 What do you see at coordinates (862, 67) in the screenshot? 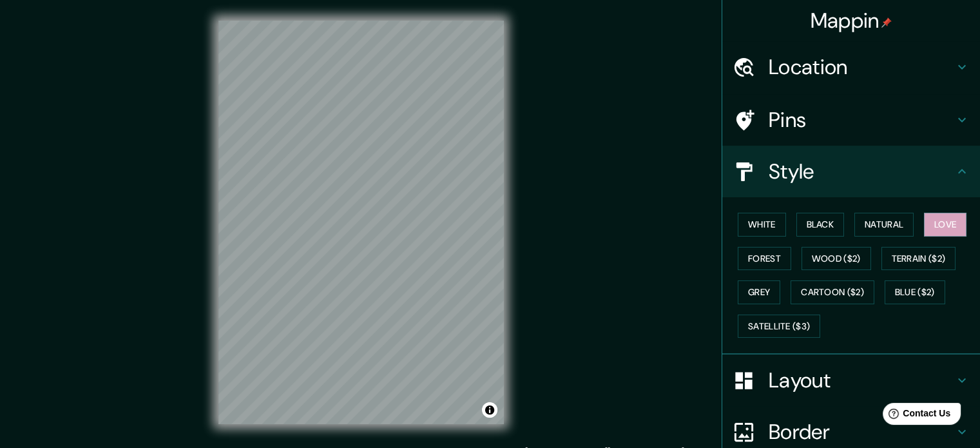
I see `h4: Location` at bounding box center [862, 67].